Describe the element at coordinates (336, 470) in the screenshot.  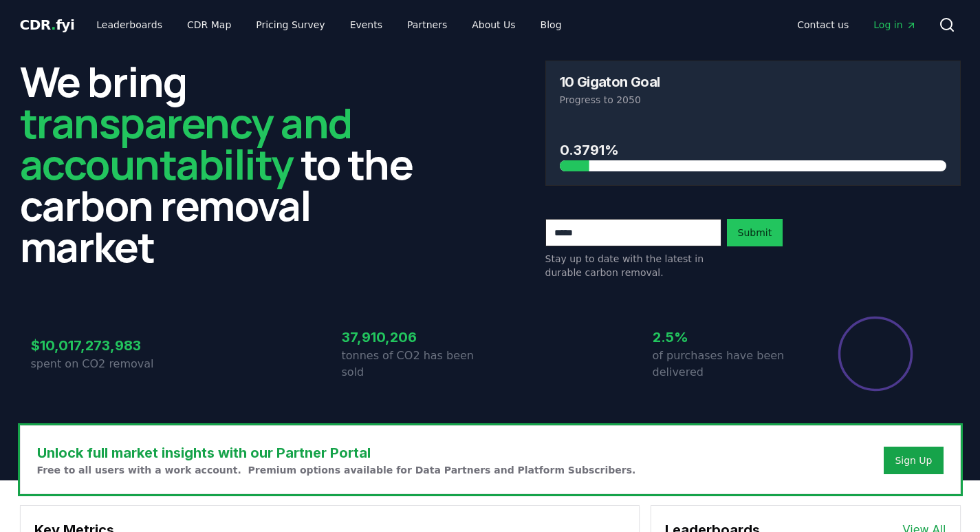
I see `p: Free to all users with a work account. Premium options available for Data Partners and Platform S...` at that location.